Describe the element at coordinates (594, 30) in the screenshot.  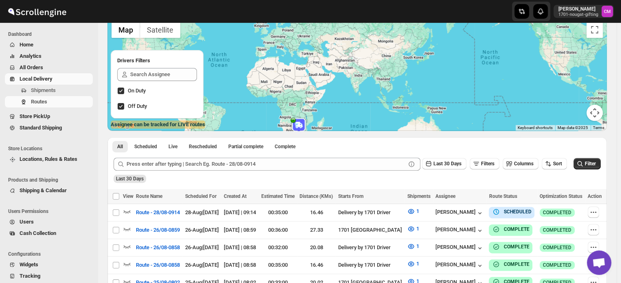
I see `button: Toggle fullscreen view` at that location.